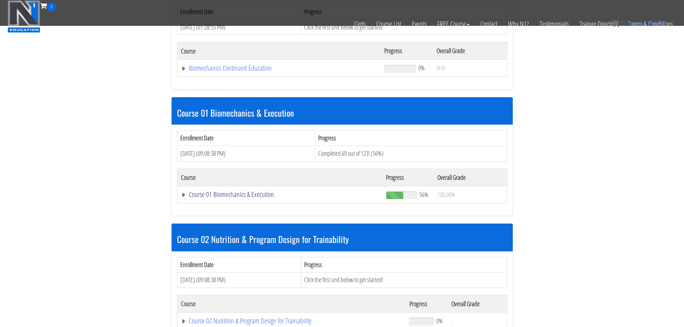  Describe the element at coordinates (489, 24) in the screenshot. I see `a: Contact` at that location.